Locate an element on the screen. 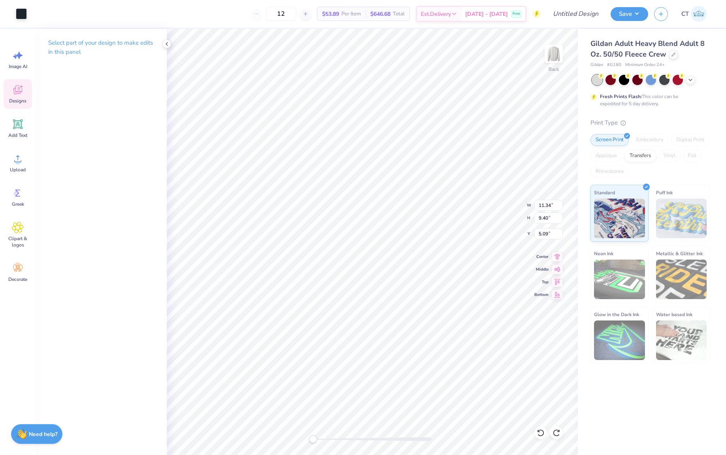  span: Image AI is located at coordinates (18, 66).